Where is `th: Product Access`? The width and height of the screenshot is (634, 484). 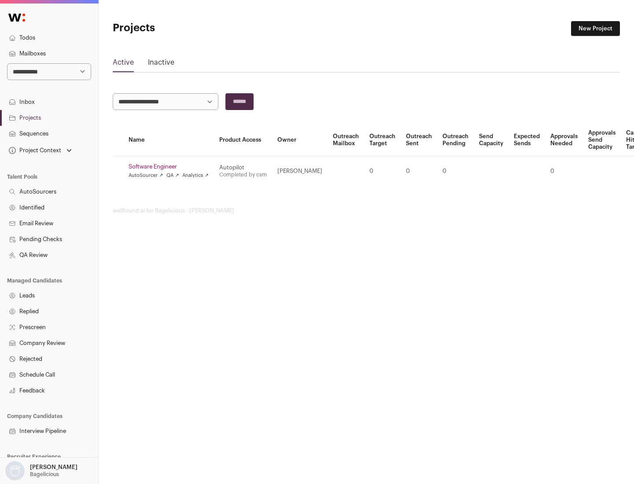
th: Product Access is located at coordinates (243, 140).